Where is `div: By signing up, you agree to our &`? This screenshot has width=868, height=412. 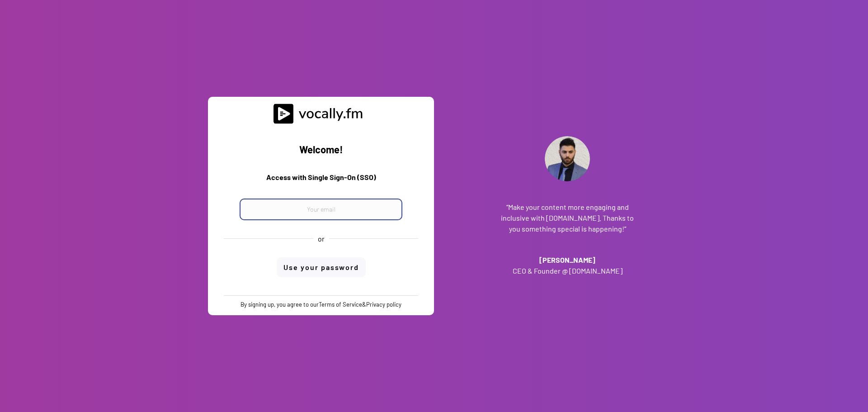 div: By signing up, you agree to our & is located at coordinates (321, 305).